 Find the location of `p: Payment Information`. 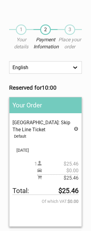

p: Payment Information is located at coordinates (46, 43).